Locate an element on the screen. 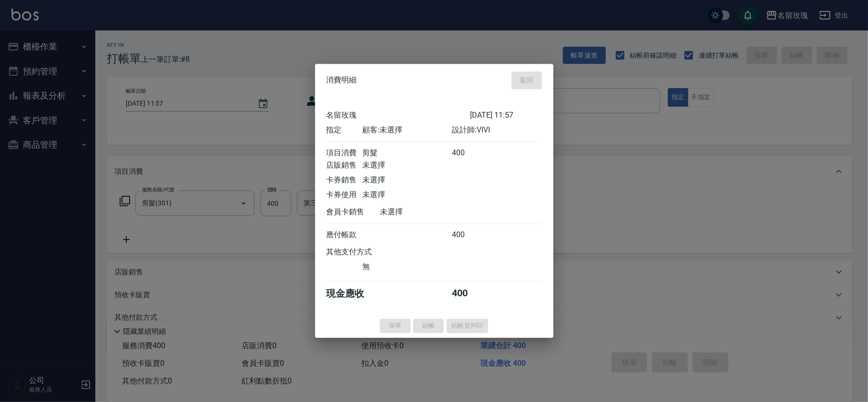  div: 項目消費 is located at coordinates (344, 153).